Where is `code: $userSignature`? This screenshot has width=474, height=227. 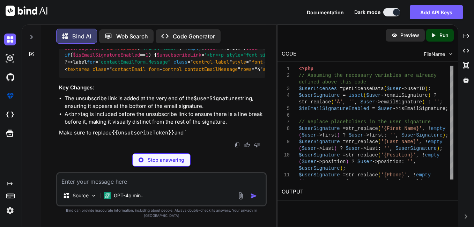
code: $userSignature is located at coordinates (216, 98).